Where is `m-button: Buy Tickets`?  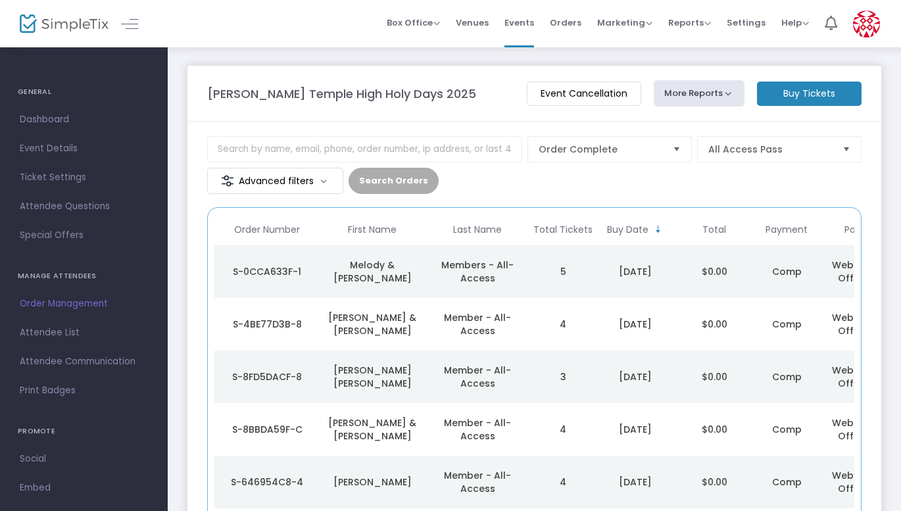 m-button: Buy Tickets is located at coordinates (809, 93).